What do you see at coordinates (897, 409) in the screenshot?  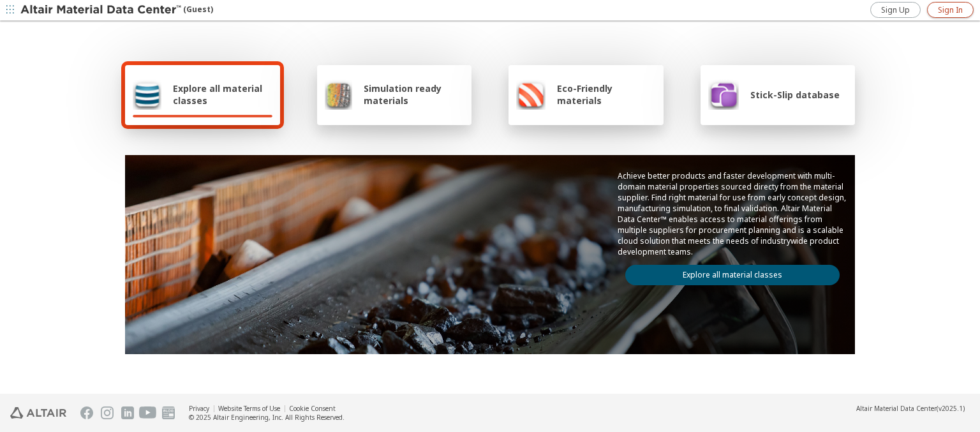 I see `span: Altair Material Data Center` at bounding box center [897, 409].